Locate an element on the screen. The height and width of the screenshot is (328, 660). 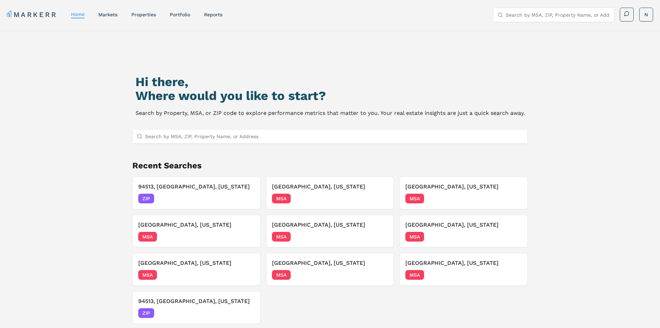
h1: Hi there, is located at coordinates (330, 82).